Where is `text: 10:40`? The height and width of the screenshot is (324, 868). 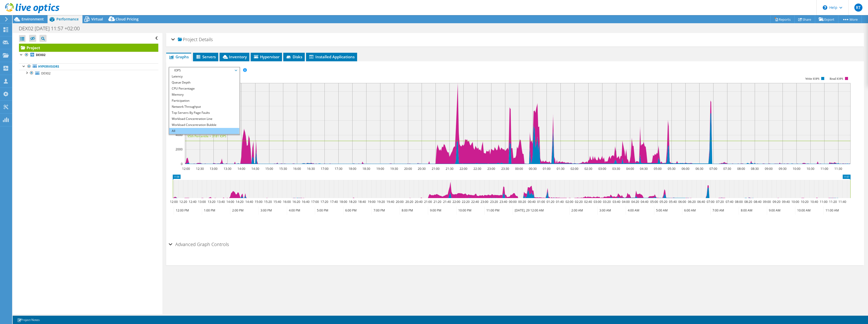
text: 10:40 is located at coordinates (813, 202).